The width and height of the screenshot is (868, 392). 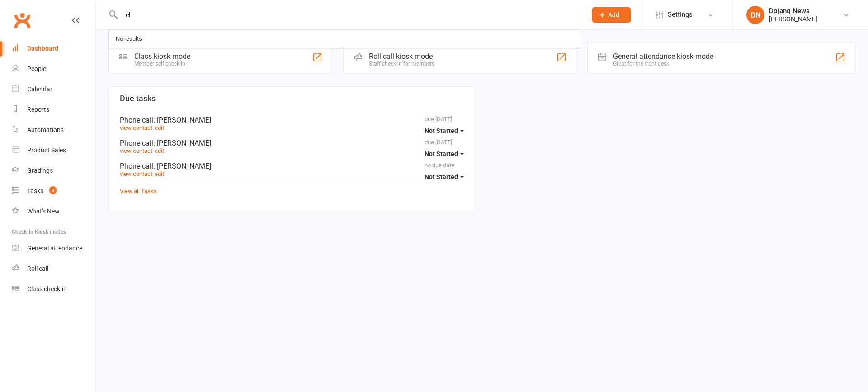 I want to click on span: Add, so click(x=613, y=15).